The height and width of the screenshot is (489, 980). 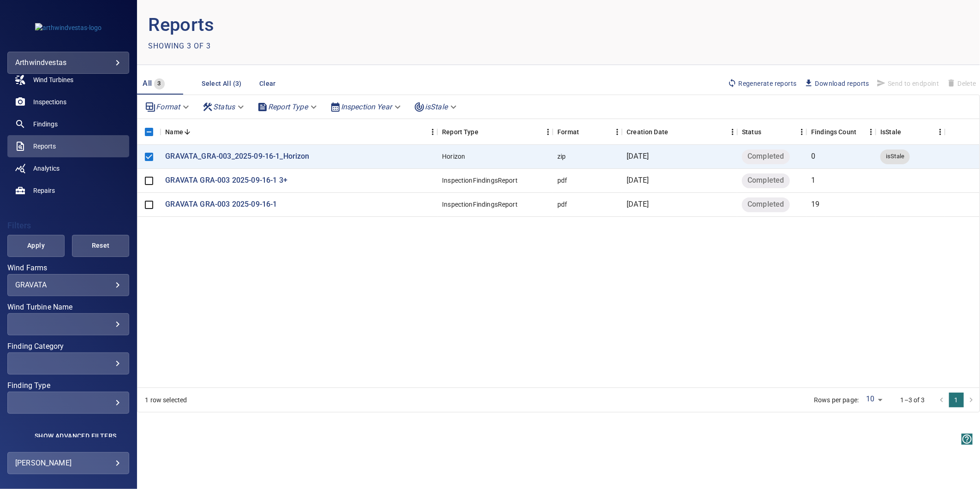 What do you see at coordinates (762, 83) in the screenshot?
I see `button: Regenerate reports` at bounding box center [762, 83].